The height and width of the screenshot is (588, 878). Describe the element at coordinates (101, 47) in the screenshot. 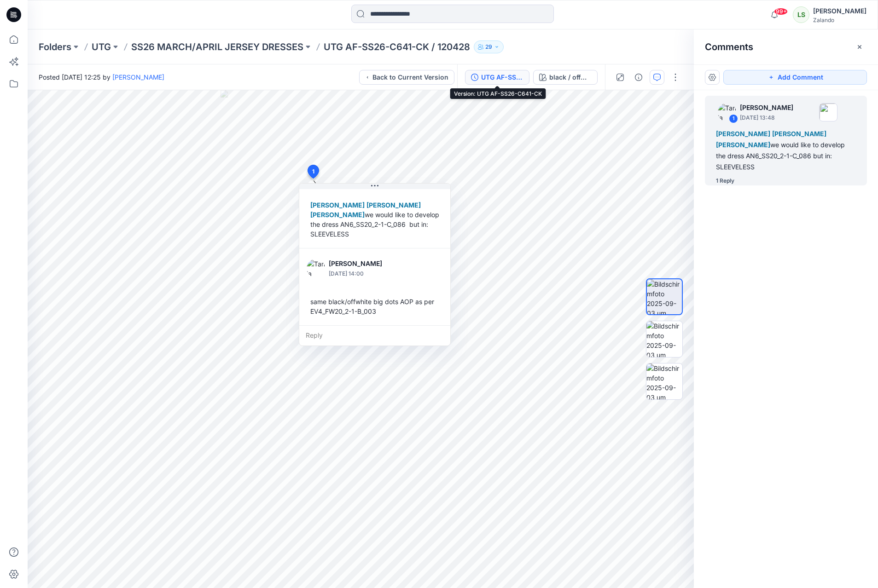

I see `p: UTG` at that location.